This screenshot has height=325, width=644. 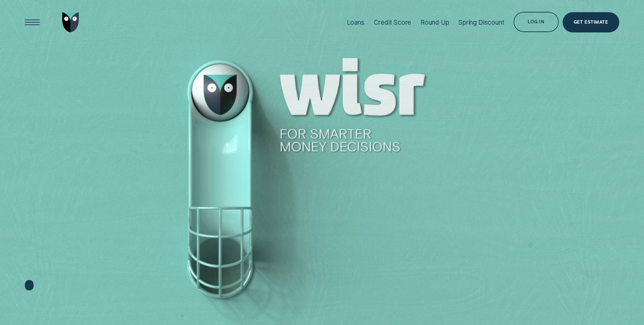 I want to click on a: Get Estimate, so click(x=590, y=22).